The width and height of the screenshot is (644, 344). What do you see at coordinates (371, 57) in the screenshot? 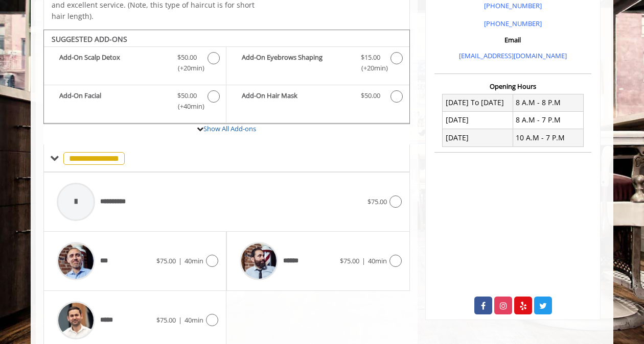
I see `span: $15.00` at bounding box center [371, 57].